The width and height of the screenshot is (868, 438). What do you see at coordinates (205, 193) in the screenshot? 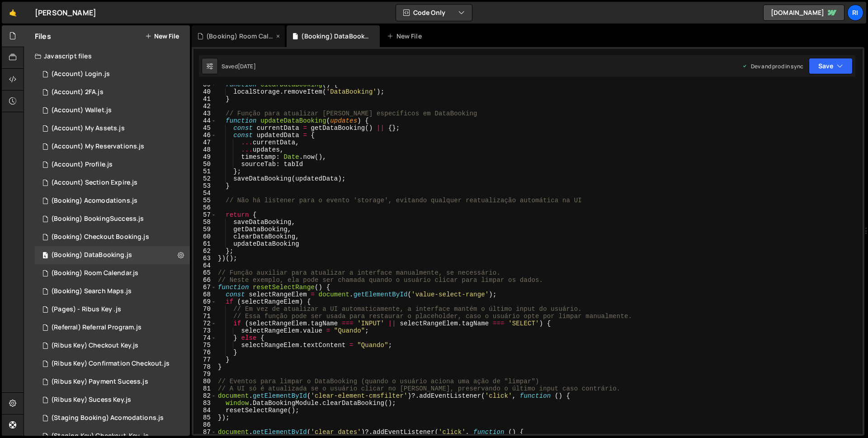
I see `div: 54` at bounding box center [205, 193].